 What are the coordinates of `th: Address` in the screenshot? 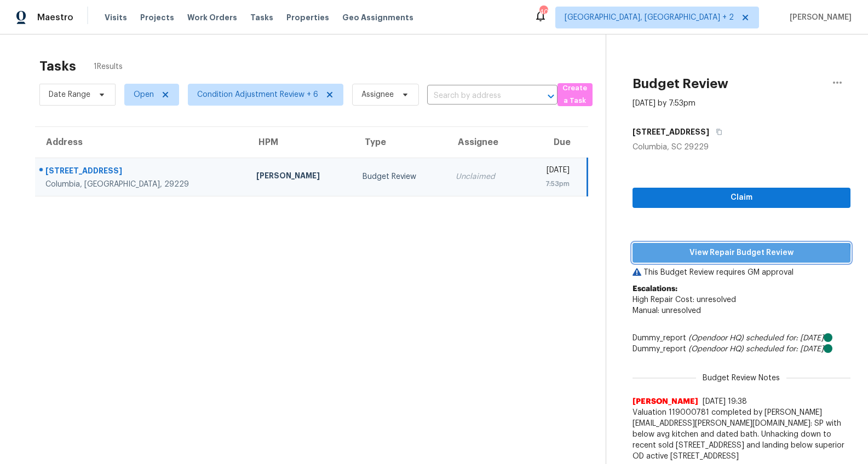 It's located at (141, 143).